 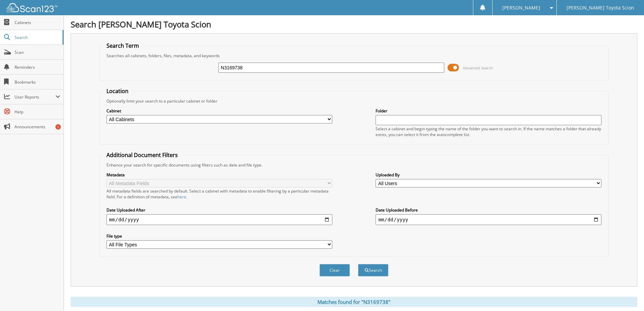 What do you see at coordinates (489, 132) in the screenshot?
I see `div: Select a cabinet and begin typing the name of the folder you want to search in. If the name match...` at bounding box center [489, 132].